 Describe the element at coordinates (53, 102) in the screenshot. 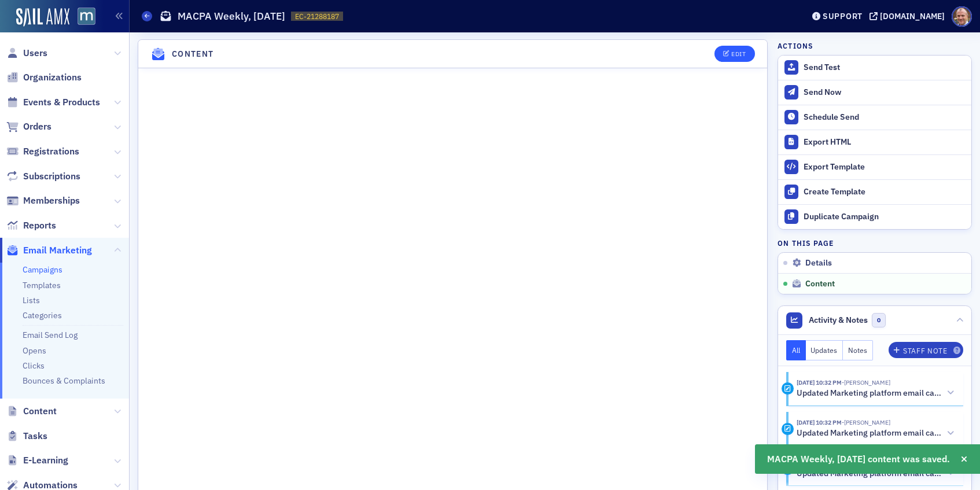

I see `a: Events & Products` at that location.